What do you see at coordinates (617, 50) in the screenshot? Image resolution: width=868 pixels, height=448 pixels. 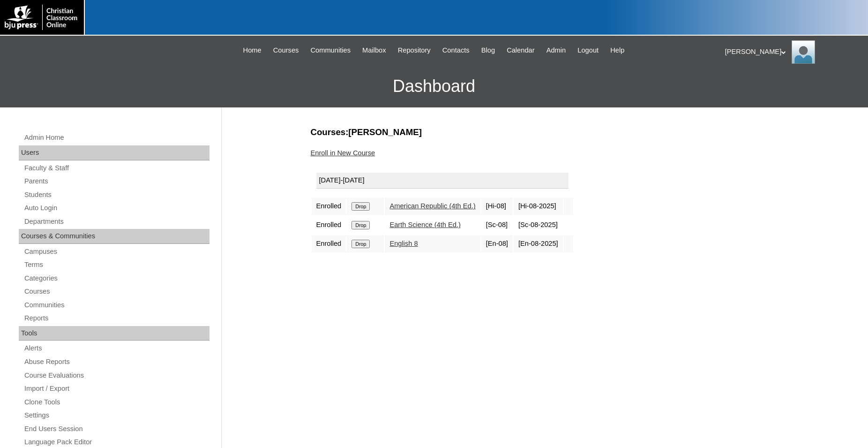 I see `a: Help` at bounding box center [617, 50].